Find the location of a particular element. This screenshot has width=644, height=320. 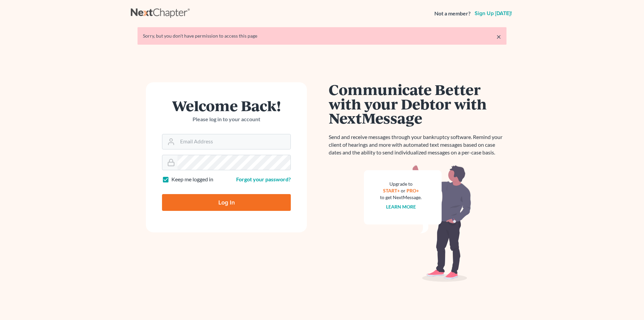

h1: Welcome Back! is located at coordinates (226, 105).